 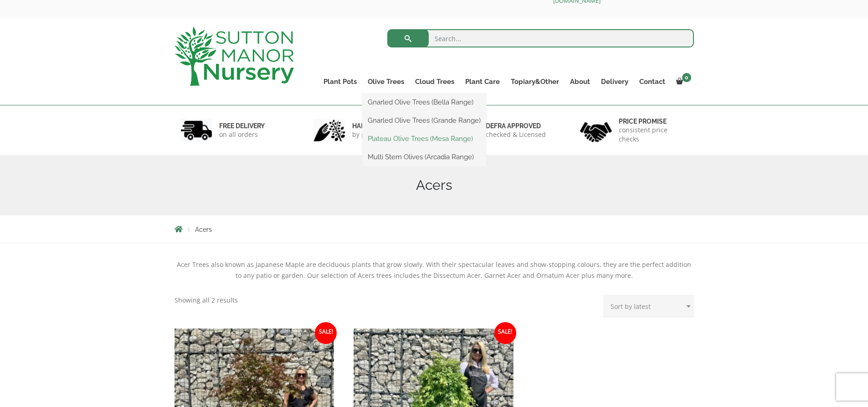 What do you see at coordinates (206, 300) in the screenshot?
I see `p: Showing all 2 results` at bounding box center [206, 300].